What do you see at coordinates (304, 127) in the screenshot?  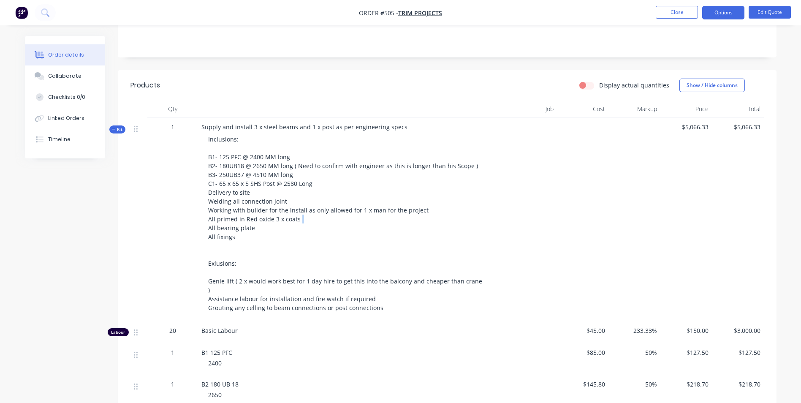 I see `span: Supply and install 3 x steel beams and 1 x post as per engineering specs` at bounding box center [304, 127].